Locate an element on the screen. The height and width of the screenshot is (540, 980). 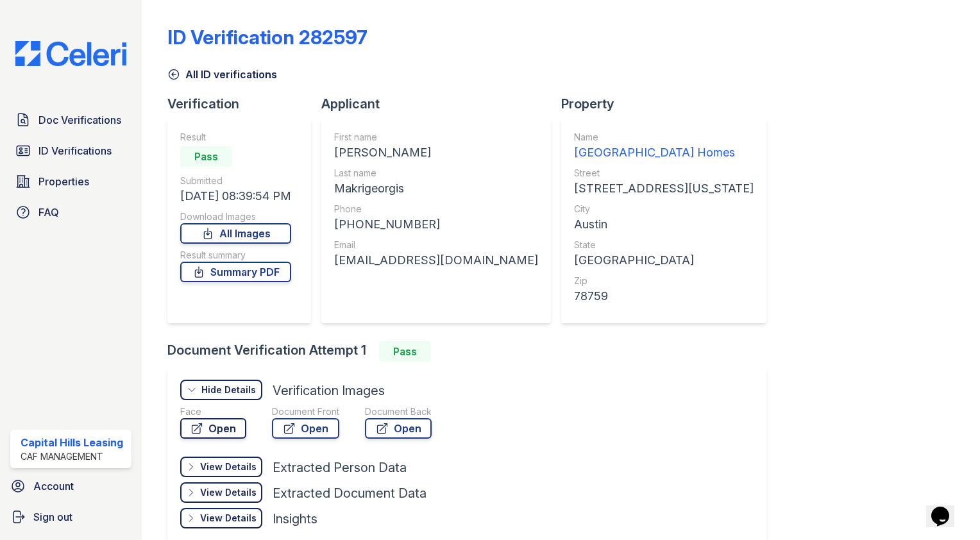
div: Insights is located at coordinates (295, 519).